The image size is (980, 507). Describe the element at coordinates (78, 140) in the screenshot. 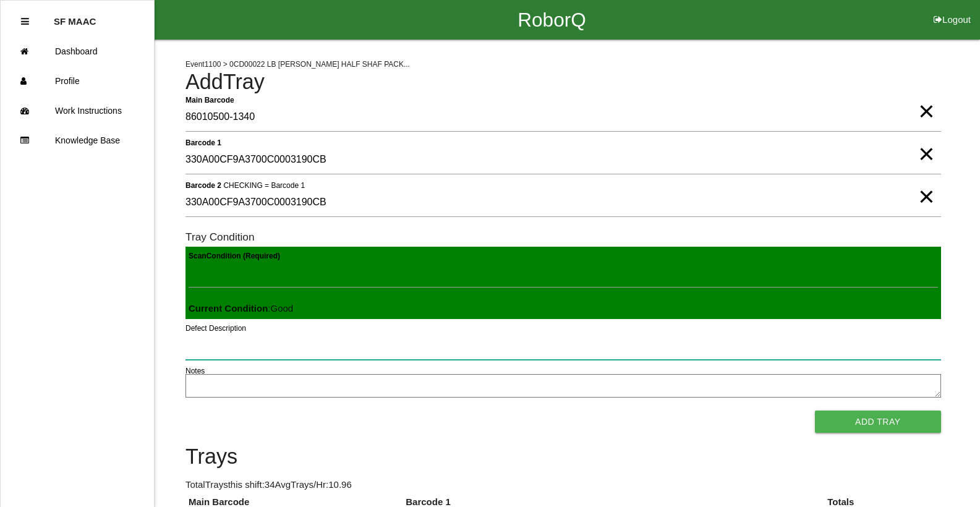

I see `a: Knowledge Base` at that location.